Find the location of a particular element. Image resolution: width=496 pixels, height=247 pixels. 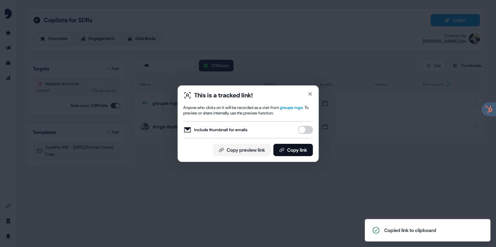

div: Copied link to clipboard is located at coordinates (411, 231).